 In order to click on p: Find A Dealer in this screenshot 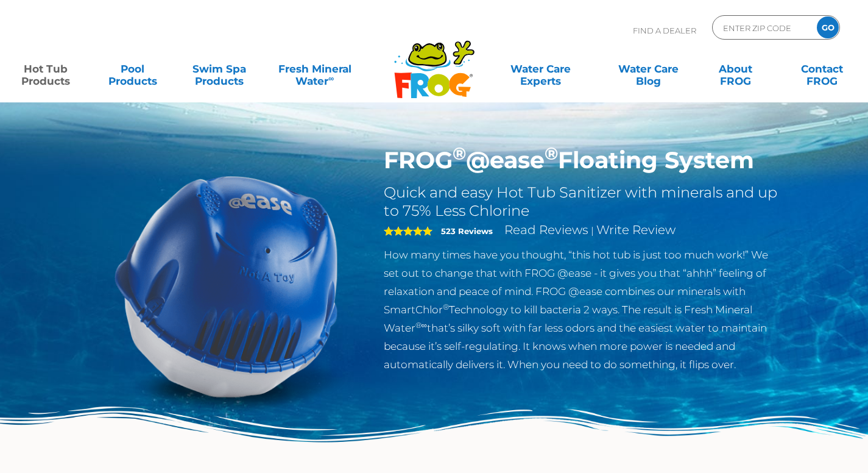, I will do `click(665, 30)`.